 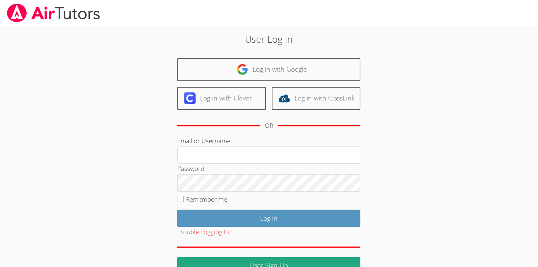 What do you see at coordinates (204, 232) in the screenshot?
I see `button: Trouble Logging In?` at bounding box center [204, 232].